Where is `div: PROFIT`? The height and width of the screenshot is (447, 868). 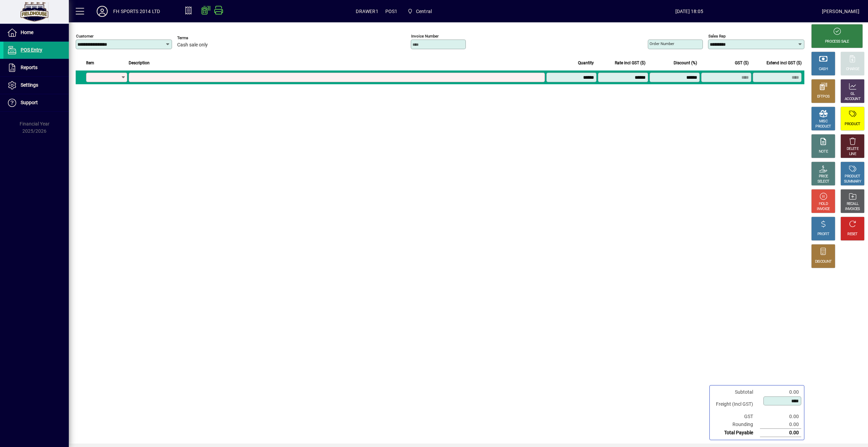 div: PROFIT is located at coordinates (823, 234).